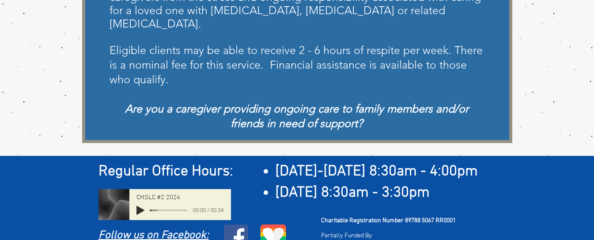 The image size is (594, 240). I want to click on span: Partially Funded By:, so click(347, 235).